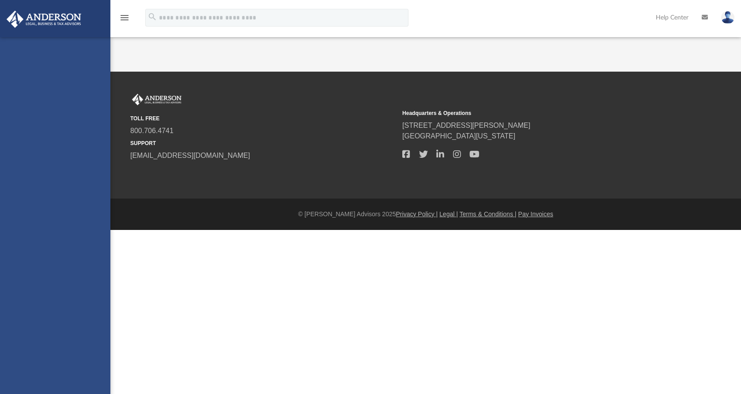 Image resolution: width=741 pixels, height=394 pixels. I want to click on img: User Pic, so click(728, 17).